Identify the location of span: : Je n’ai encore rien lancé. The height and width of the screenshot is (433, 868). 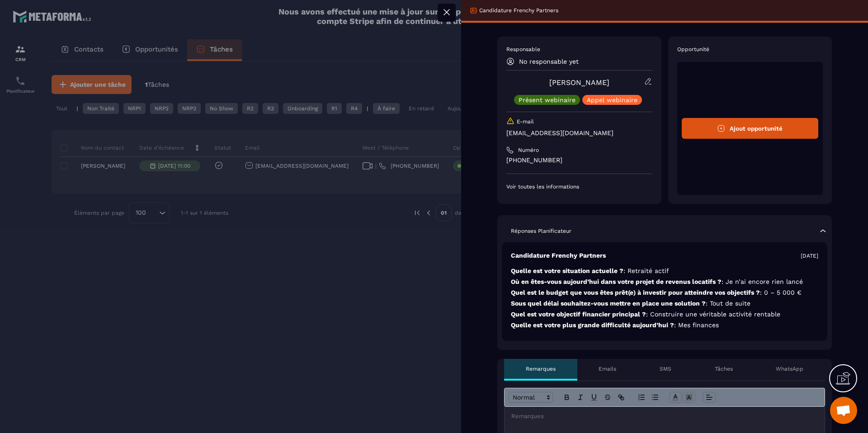
(762, 282).